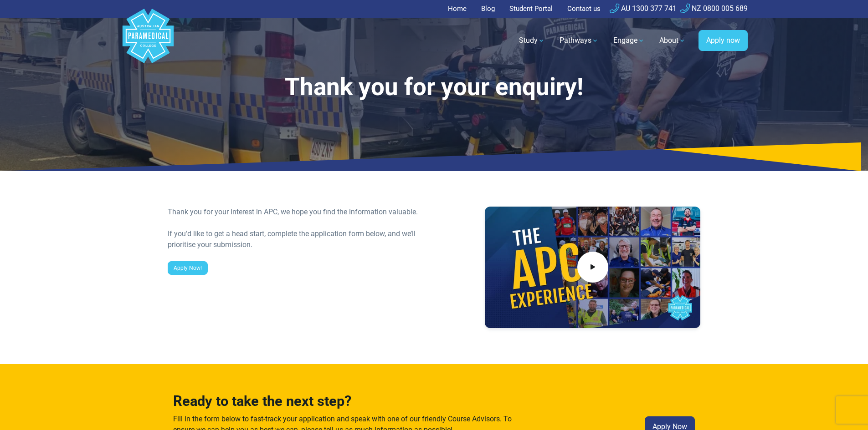 The image size is (868, 430). Describe the element at coordinates (188, 268) in the screenshot. I see `a: Apply Now!` at that location.